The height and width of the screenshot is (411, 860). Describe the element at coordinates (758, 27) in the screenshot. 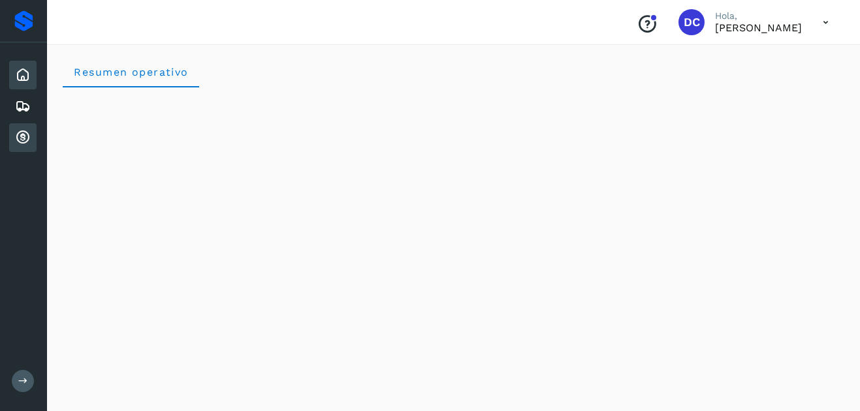

I see `p: DORIS CARDENAS PEREA` at that location.